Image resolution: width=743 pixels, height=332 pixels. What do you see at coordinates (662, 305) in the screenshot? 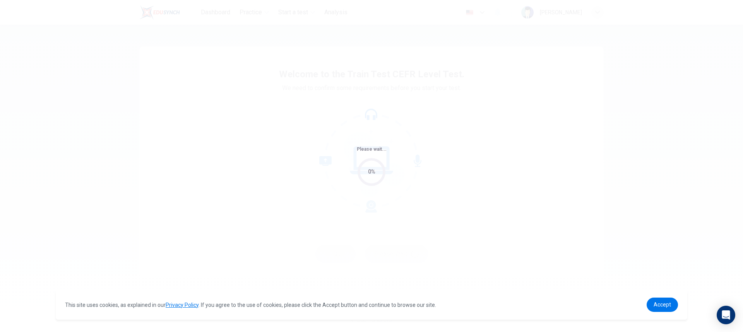
I see `a: dismiss cookie message` at bounding box center [662, 305].